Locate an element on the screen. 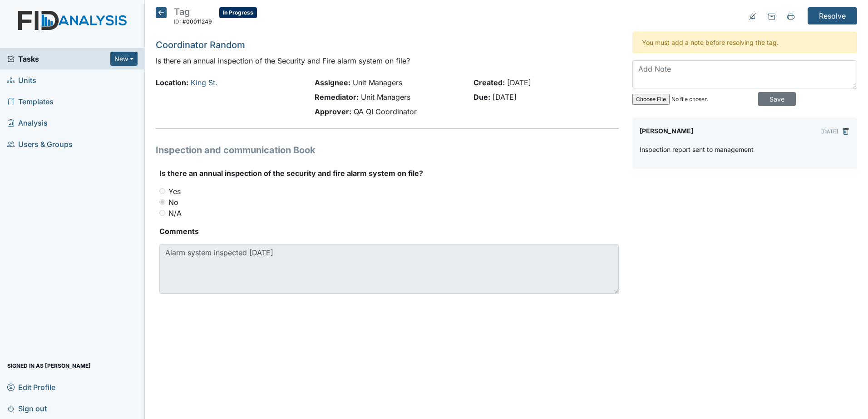 The width and height of the screenshot is (868, 419). label: No is located at coordinates (173, 202).